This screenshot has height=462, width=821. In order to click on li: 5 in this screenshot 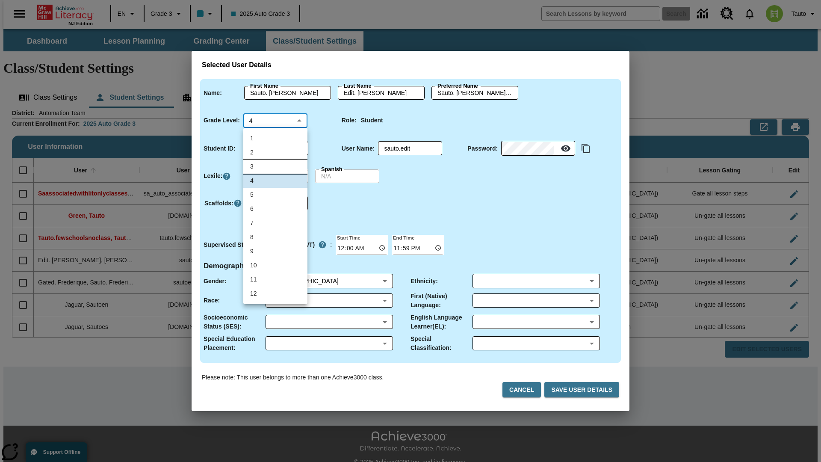, I will do `click(275, 195)`.